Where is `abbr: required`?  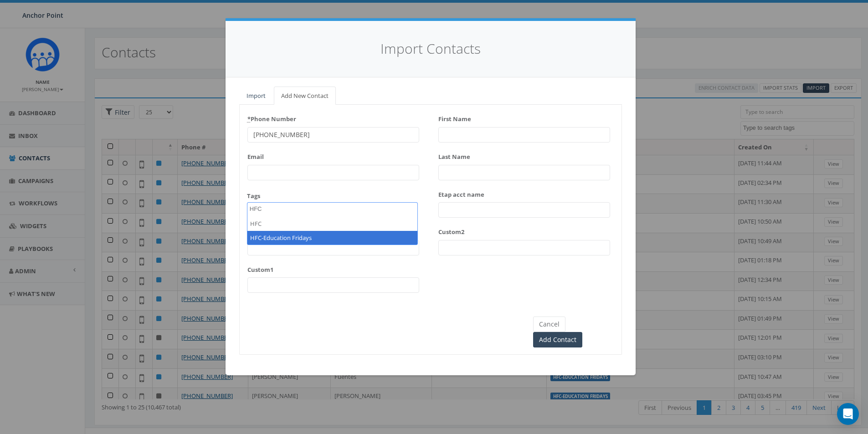
abbr: required is located at coordinates (249, 119).